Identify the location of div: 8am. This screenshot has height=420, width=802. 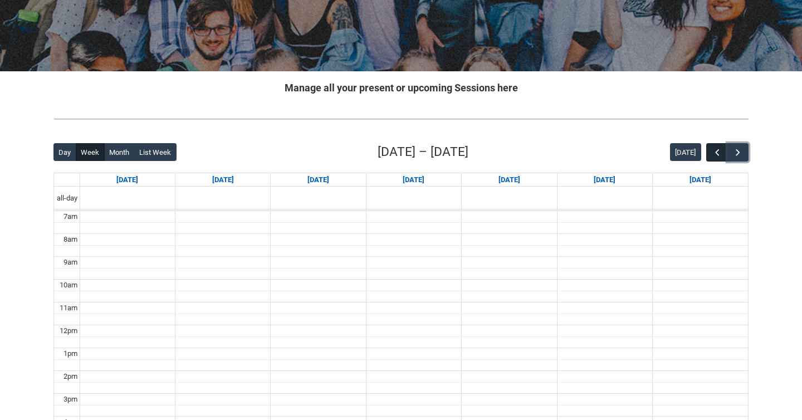
(70, 240).